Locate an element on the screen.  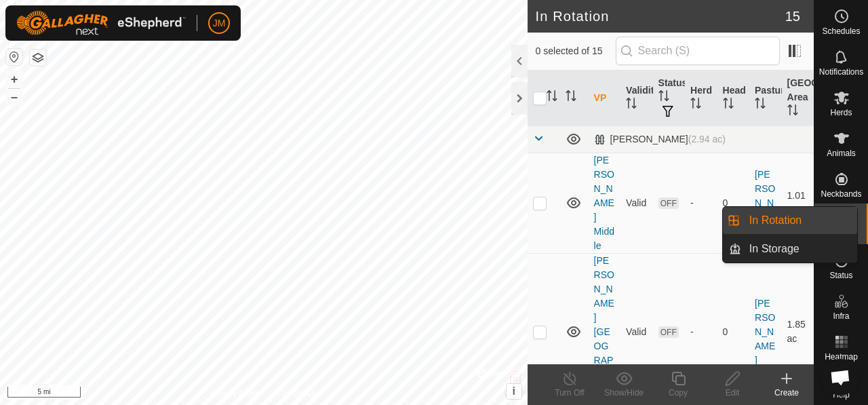
span: In Storage is located at coordinates (775, 249).